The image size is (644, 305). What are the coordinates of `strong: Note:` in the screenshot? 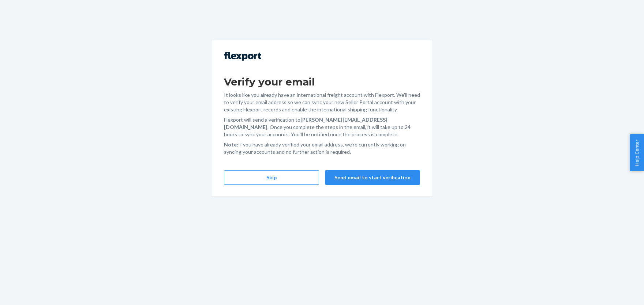 It's located at (231, 144).